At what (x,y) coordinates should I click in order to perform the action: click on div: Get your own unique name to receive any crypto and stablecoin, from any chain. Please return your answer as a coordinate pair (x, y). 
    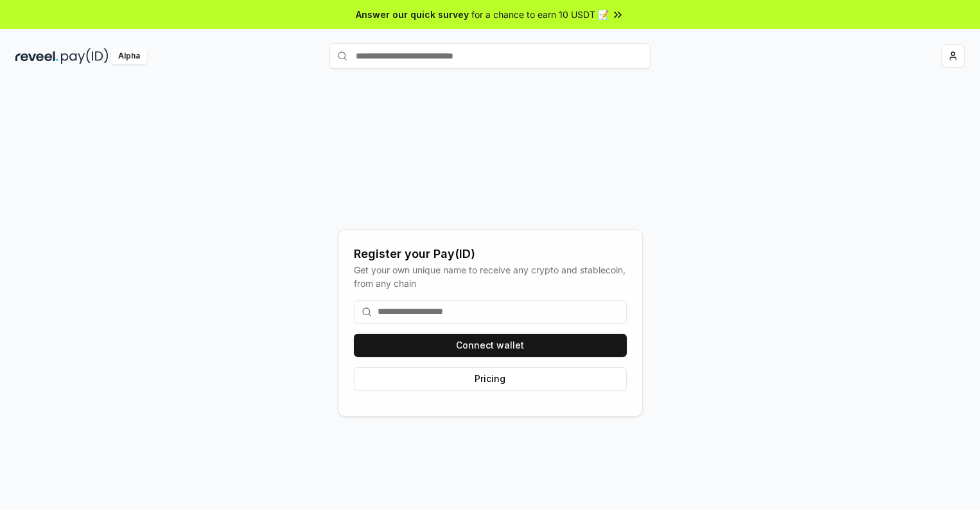
    Looking at the image, I should click on (490, 276).